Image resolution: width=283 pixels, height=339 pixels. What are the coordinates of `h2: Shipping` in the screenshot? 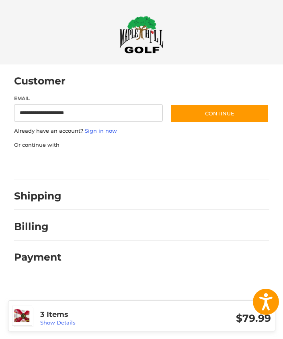 It's located at (38, 196).